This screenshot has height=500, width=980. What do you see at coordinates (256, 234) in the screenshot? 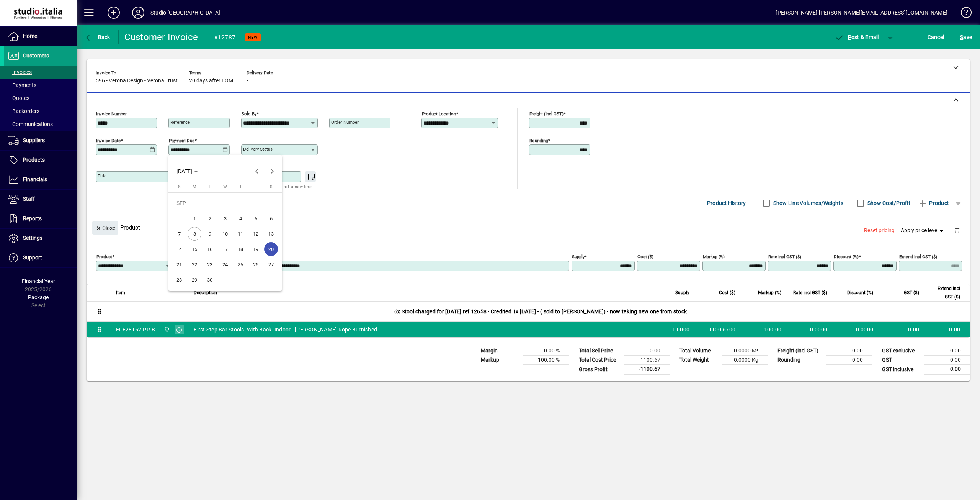
I see `button: Fri Sep 12 2025` at bounding box center [256, 234].